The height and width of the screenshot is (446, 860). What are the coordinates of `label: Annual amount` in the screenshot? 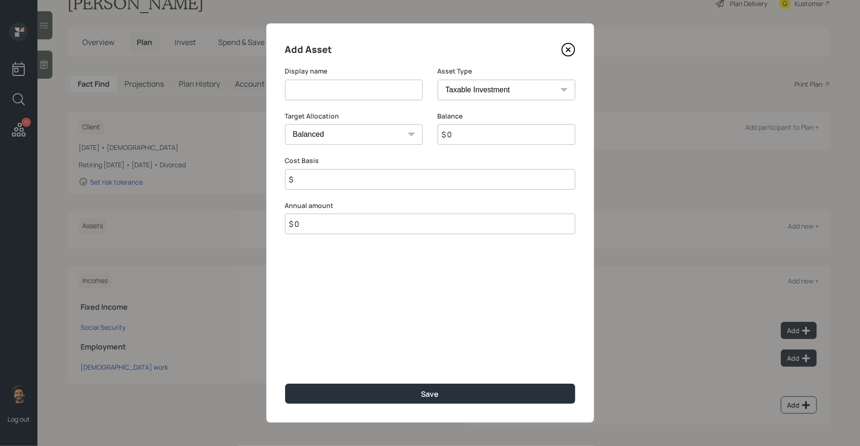 It's located at (430, 205).